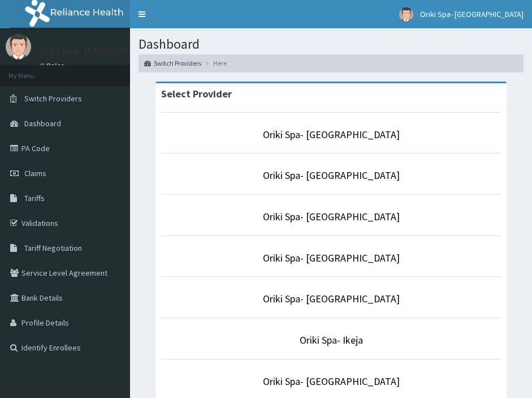 The width and height of the screenshot is (532, 398). I want to click on span: Claims, so click(35, 173).